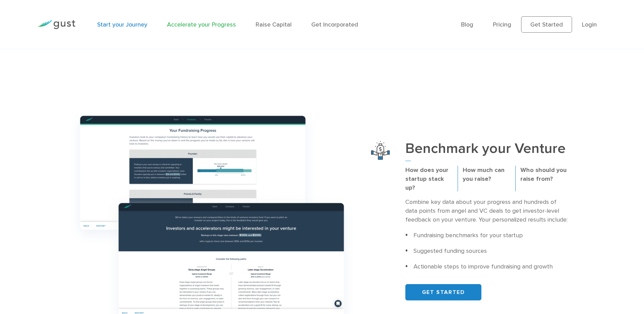 The height and width of the screenshot is (314, 644). I want to click on a: GET STARTED, so click(444, 292).